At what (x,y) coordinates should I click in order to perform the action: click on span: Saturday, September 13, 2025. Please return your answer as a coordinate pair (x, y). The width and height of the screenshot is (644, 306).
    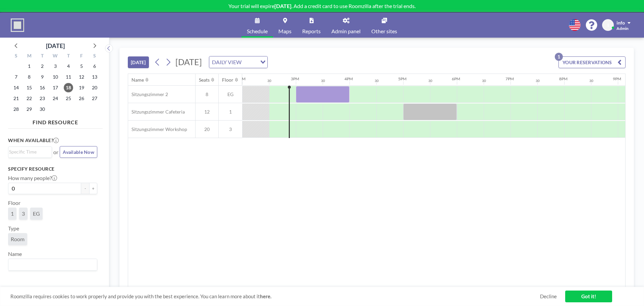
    Looking at the image, I should click on (95, 76).